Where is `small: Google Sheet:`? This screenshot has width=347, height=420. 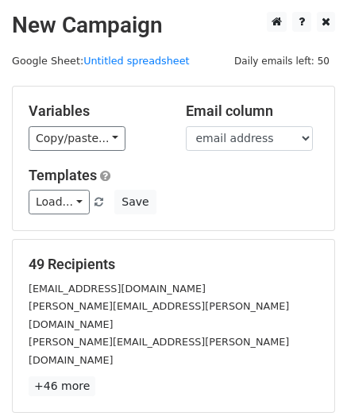 small: Google Sheet: is located at coordinates (101, 60).